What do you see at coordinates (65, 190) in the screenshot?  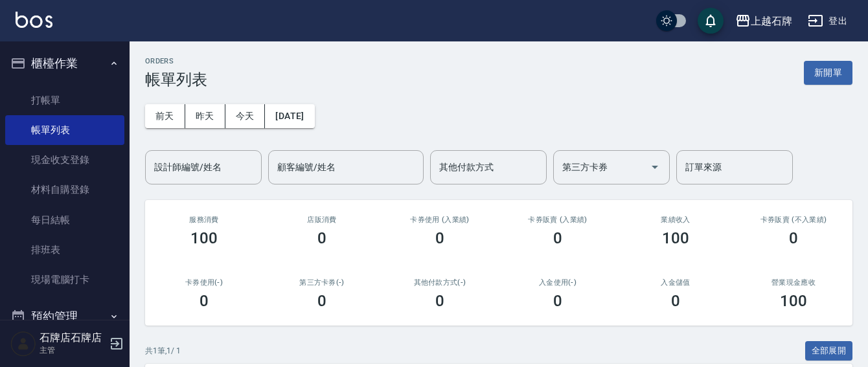 I see `a: 材料自購登錄` at bounding box center [65, 190].